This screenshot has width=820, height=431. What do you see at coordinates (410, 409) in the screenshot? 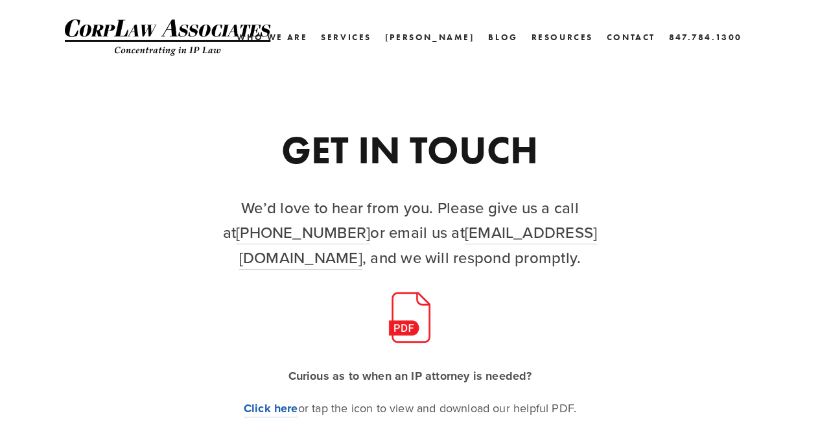
I see `p: or tap the icon to view and download our helpful PDF.` at bounding box center [410, 409].